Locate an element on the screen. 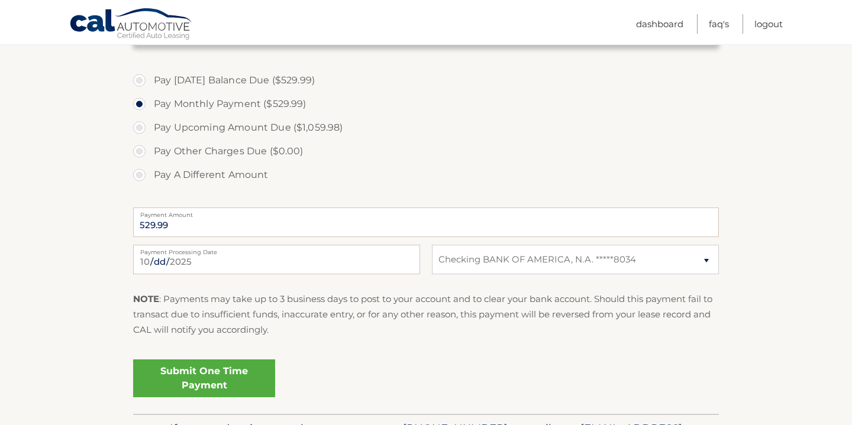  label: Pay Upcoming Amount Due ($1,059.98) is located at coordinates (426, 128).